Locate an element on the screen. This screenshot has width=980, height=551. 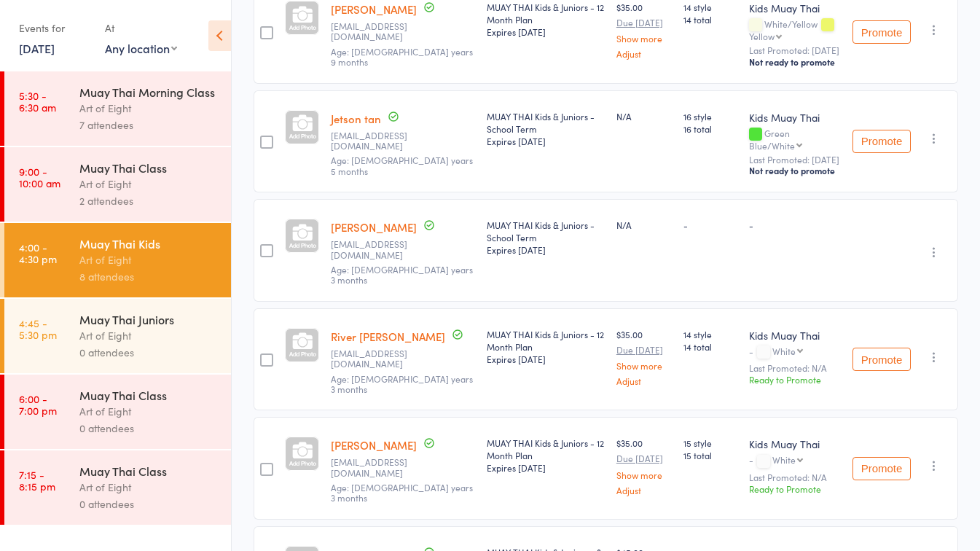
a: 6:00 -7:00 pmMuay Thai ClassArt of Eight0 attendees is located at coordinates (118, 412).